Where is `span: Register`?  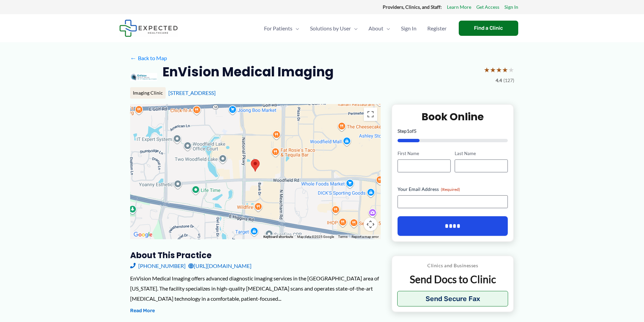 span: Register is located at coordinates (437, 28).